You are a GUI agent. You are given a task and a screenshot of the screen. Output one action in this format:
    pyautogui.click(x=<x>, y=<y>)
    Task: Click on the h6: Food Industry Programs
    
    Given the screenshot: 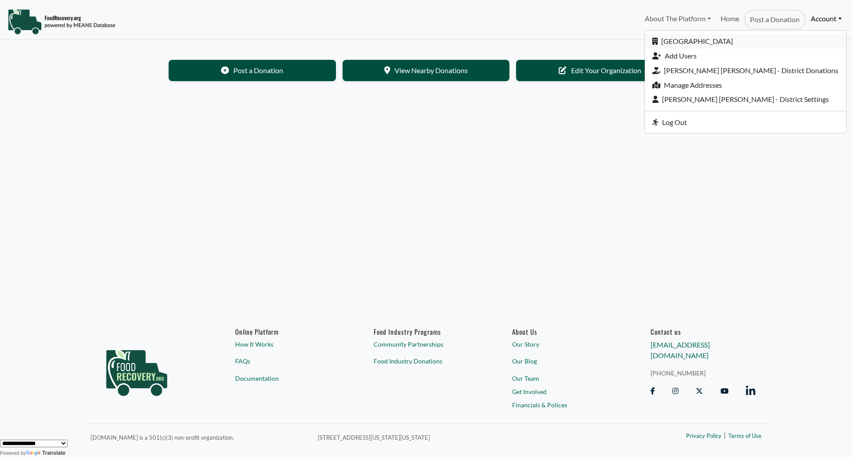 What is the action you would take?
    pyautogui.click(x=426, y=332)
    